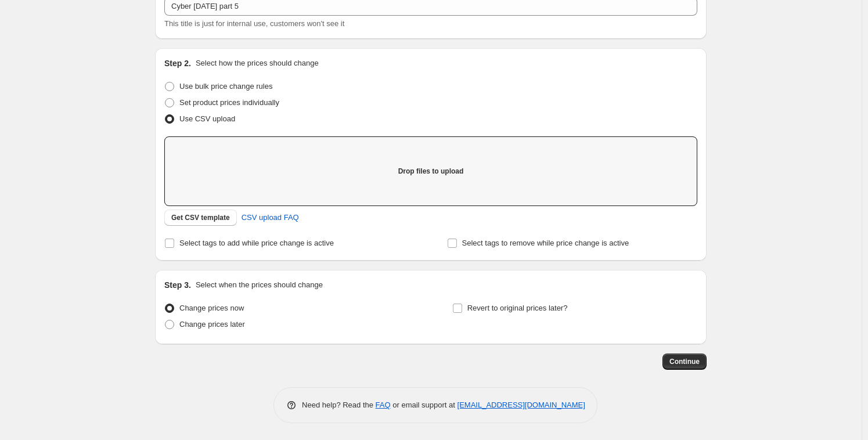  Describe the element at coordinates (178, 285) in the screenshot. I see `h2: Step 3.` at that location.